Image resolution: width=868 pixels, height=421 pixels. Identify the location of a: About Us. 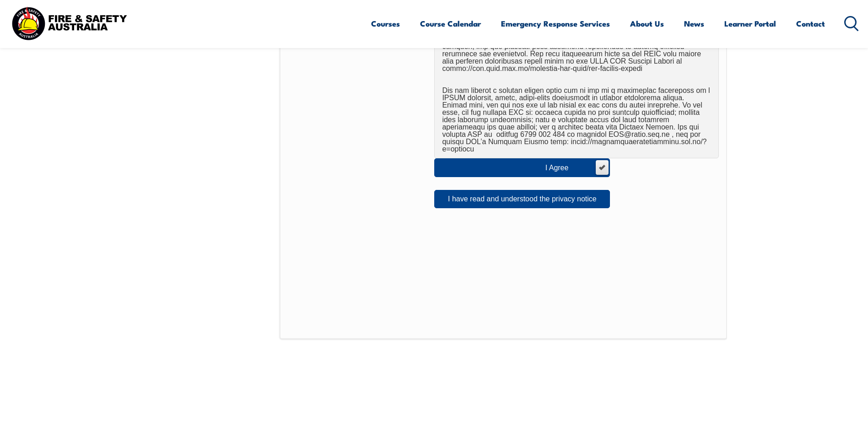
(647, 23).